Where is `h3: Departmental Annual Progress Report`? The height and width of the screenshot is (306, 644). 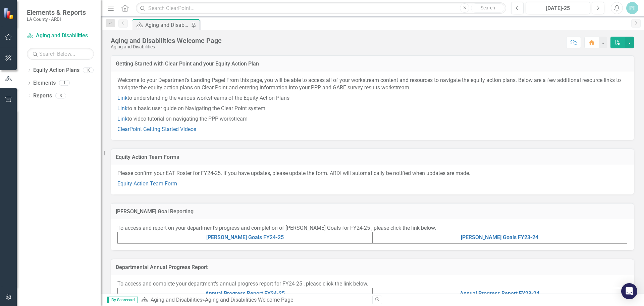
h3: Departmental Annual Progress Report is located at coordinates (372, 267).